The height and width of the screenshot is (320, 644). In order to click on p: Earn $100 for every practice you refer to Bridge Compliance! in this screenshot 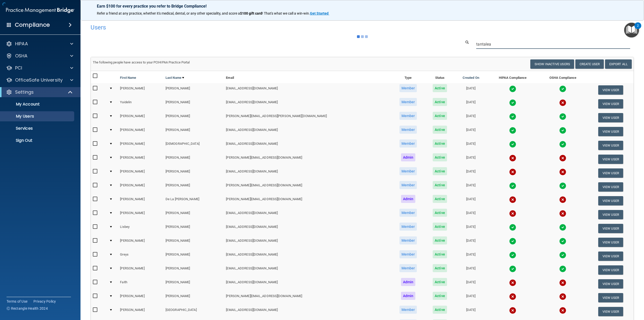, I will do `click(363, 6)`.